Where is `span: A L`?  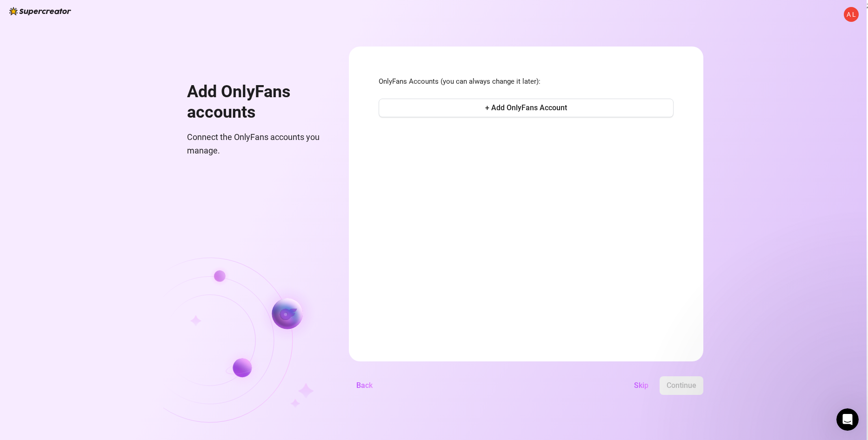 span: A L is located at coordinates (851, 14).